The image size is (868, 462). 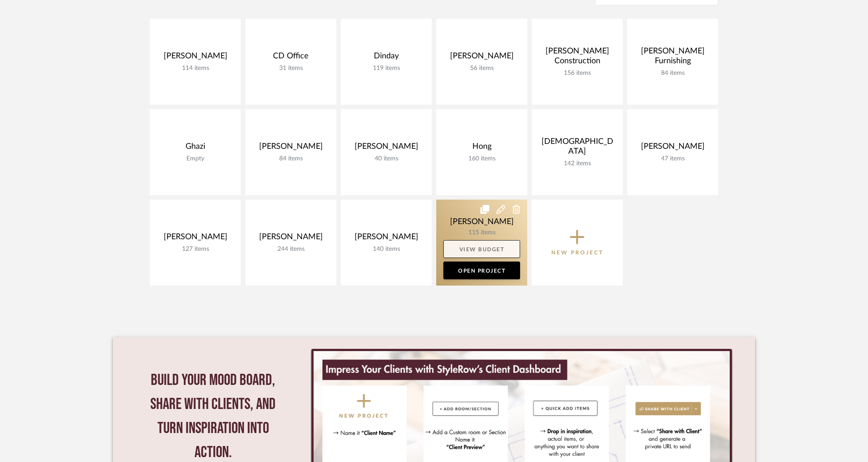 What do you see at coordinates (673, 159) in the screenshot?
I see `div: 47 items` at bounding box center [673, 159].